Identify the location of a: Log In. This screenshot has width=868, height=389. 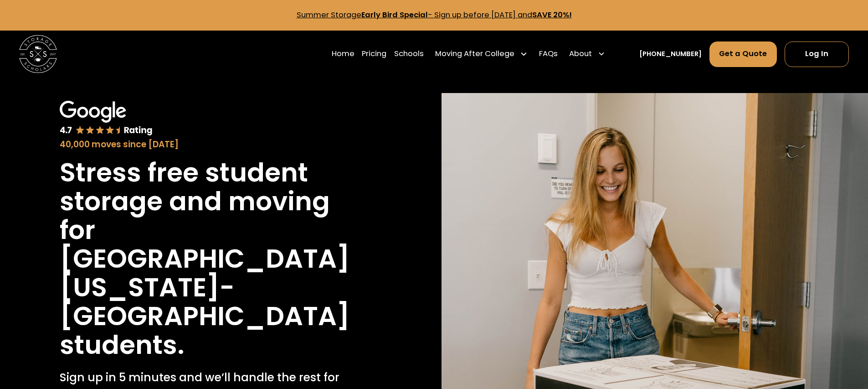
(817, 54).